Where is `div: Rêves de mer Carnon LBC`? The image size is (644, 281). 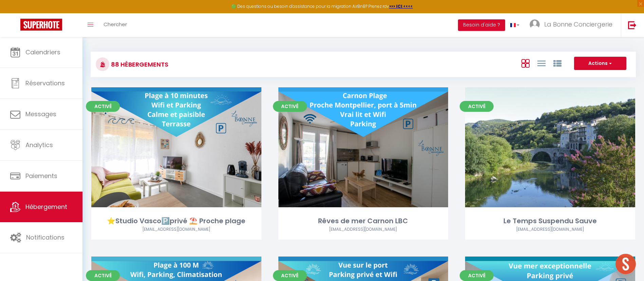 div: Rêves de mer Carnon LBC is located at coordinates (363, 221).